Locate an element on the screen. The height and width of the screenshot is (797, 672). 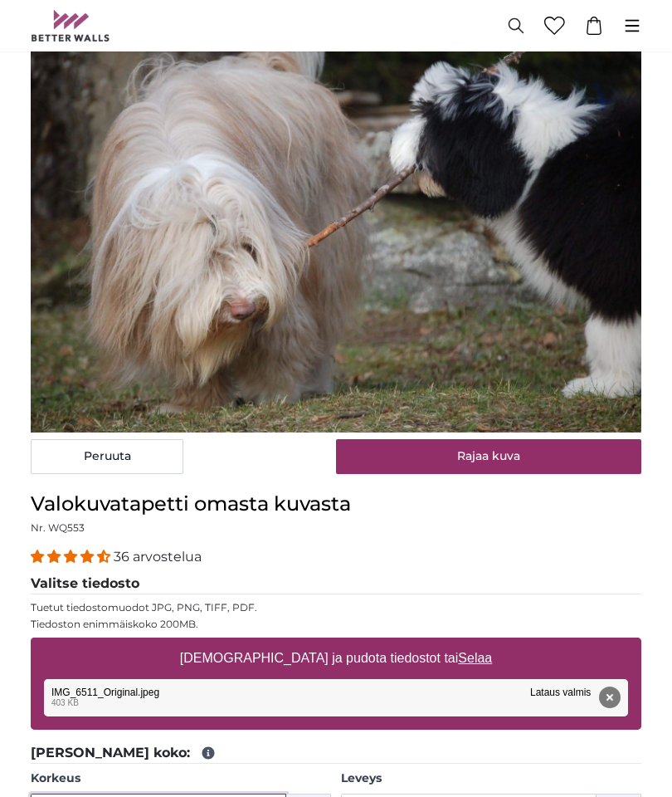
button: Peruuta is located at coordinates (107, 456).